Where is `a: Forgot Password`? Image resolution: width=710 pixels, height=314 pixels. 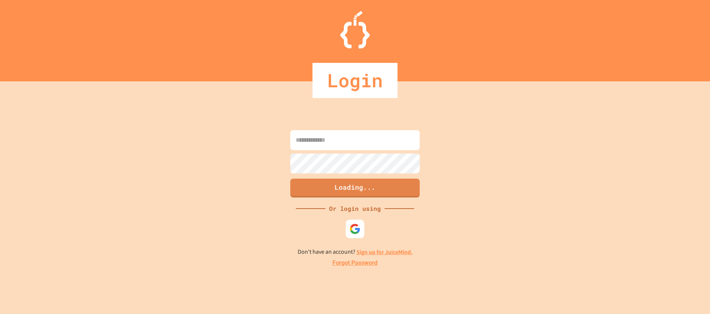 a: Forgot Password is located at coordinates (355, 263).